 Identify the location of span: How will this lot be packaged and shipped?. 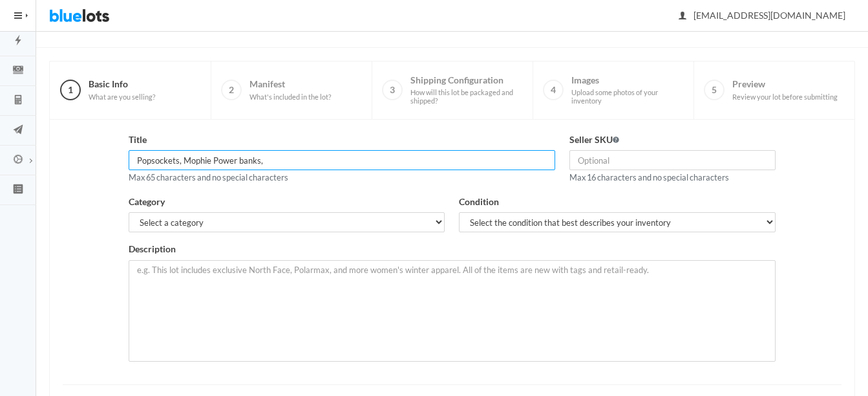
(465, 96).